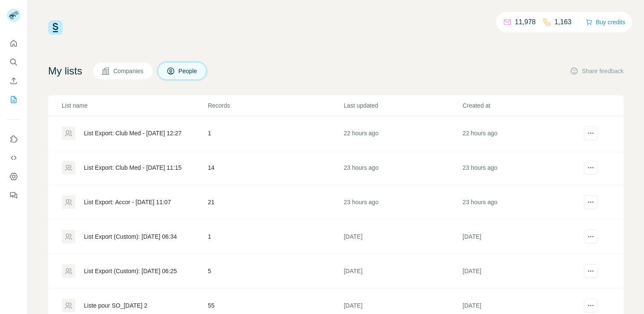 The height and width of the screenshot is (314, 644). I want to click on p: Last updated, so click(403, 106).